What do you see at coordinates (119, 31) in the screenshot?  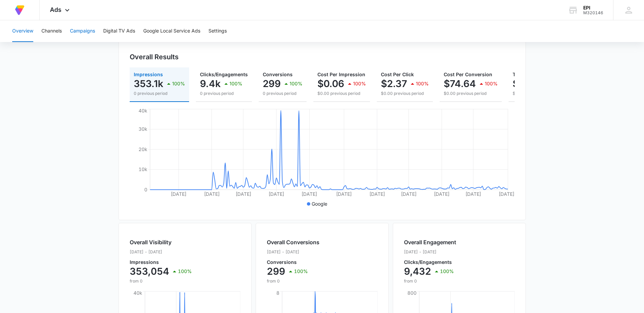 I see `button: Digital TV Ads` at bounding box center [119, 31].